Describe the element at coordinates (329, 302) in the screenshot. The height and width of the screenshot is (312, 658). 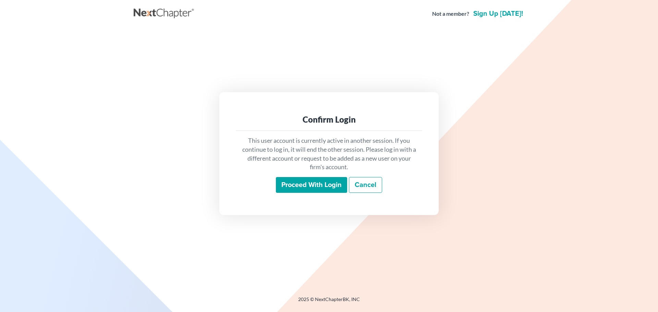
I see `div: 2025 © NextChapterBK, INC` at that location.